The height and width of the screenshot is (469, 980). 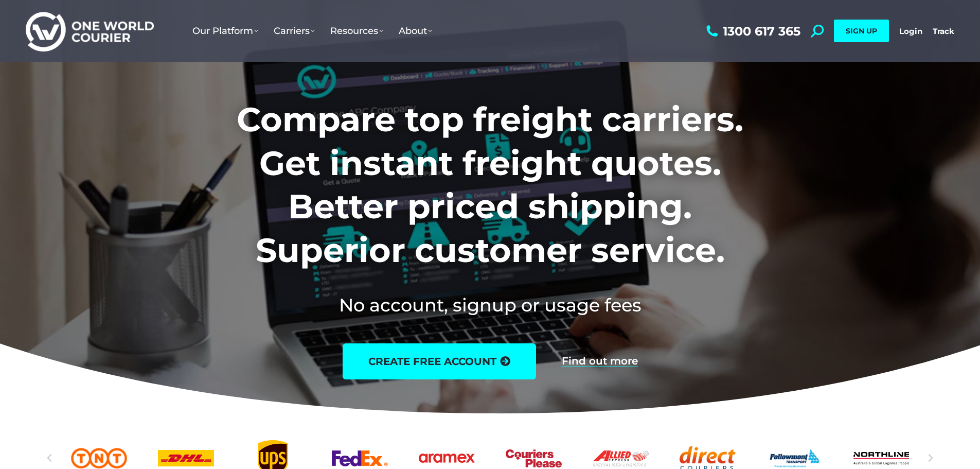 What do you see at coordinates (490, 185) in the screenshot?
I see `h1: Compare top freight carriers. Get instant freight quotes. Better priced shipping. Superior custom...` at bounding box center [490, 185].